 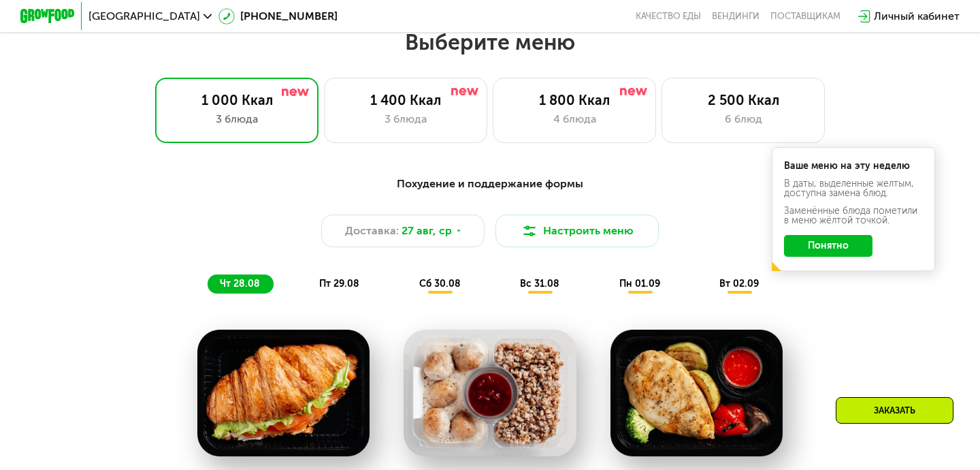 What do you see at coordinates (853, 216) in the screenshot?
I see `div: Заменённые блюда пометили в меню жёлтой точкой.` at bounding box center [853, 216].